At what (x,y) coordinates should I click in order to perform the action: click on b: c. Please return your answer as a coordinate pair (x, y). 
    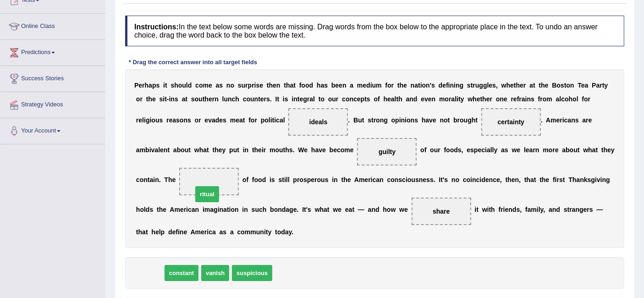
    Looking at the image, I should click on (344, 99).